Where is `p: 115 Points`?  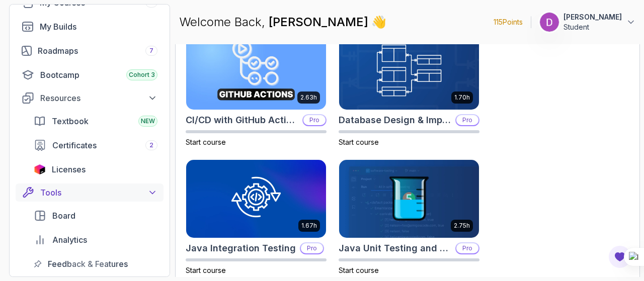
p: 115 Points is located at coordinates (508, 22).